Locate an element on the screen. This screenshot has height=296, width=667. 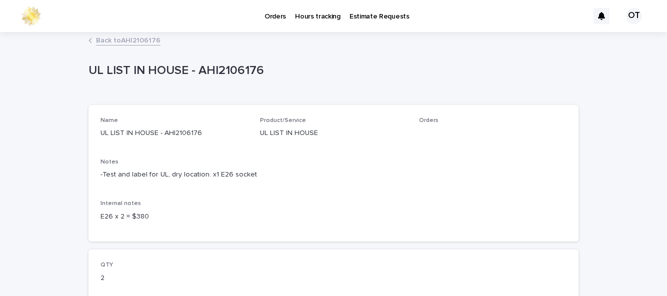
span: Internal notes is located at coordinates (121, 204).